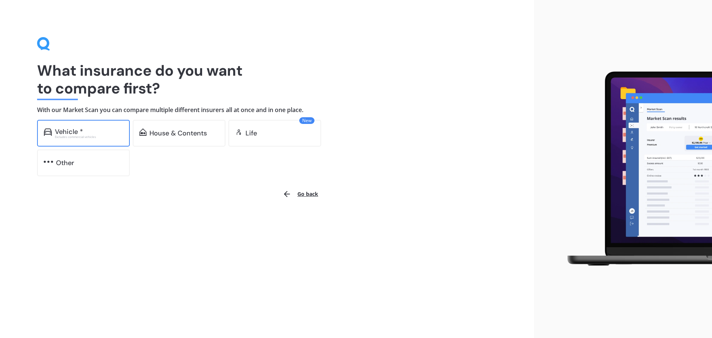  I want to click on img: life.f720d6a2d7cdcd3ad642.svg, so click(239, 132).